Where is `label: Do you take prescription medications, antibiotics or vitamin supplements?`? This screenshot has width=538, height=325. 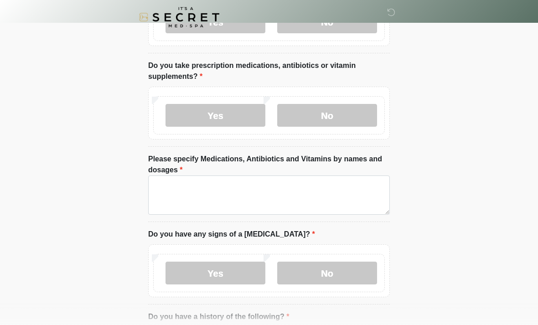
label: Do you take prescription medications, antibiotics or vitamin supplements? is located at coordinates (269, 71).